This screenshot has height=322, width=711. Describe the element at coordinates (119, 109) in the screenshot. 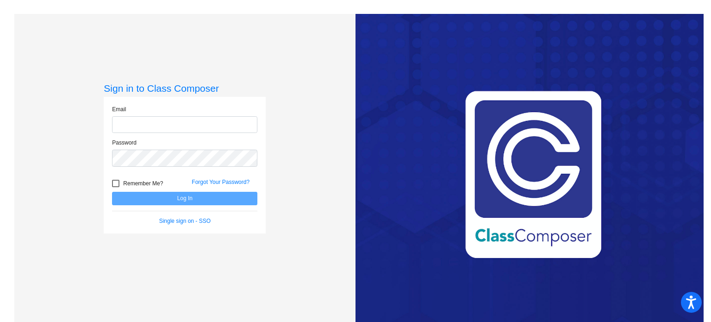

I see `label: Email` at that location.